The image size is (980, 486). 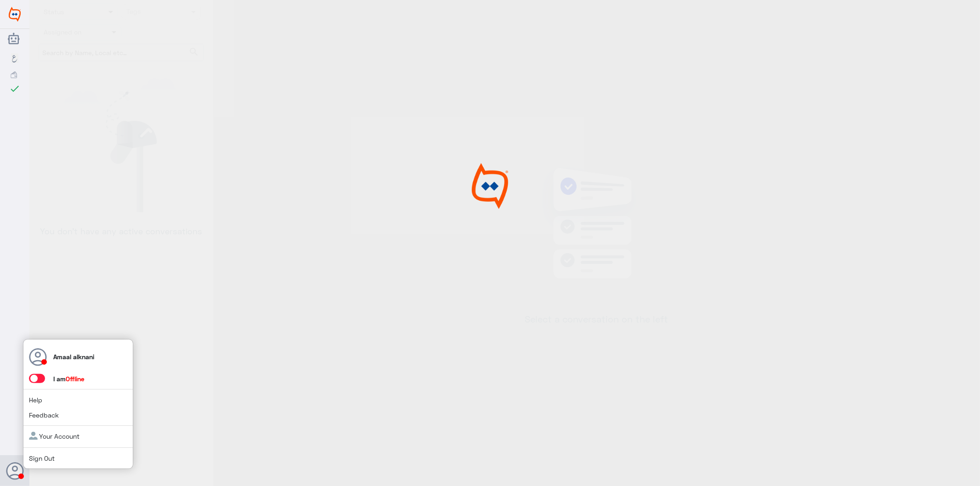 I want to click on span: Offline, so click(x=75, y=379).